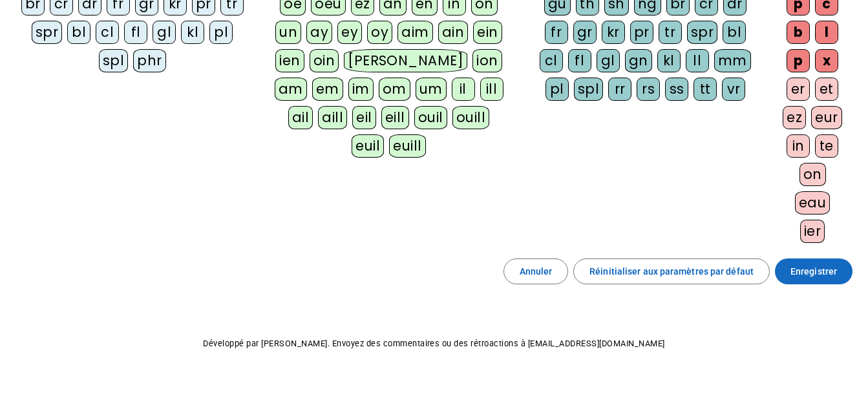 Image resolution: width=868 pixels, height=420 pixels. I want to click on div: em, so click(327, 89).